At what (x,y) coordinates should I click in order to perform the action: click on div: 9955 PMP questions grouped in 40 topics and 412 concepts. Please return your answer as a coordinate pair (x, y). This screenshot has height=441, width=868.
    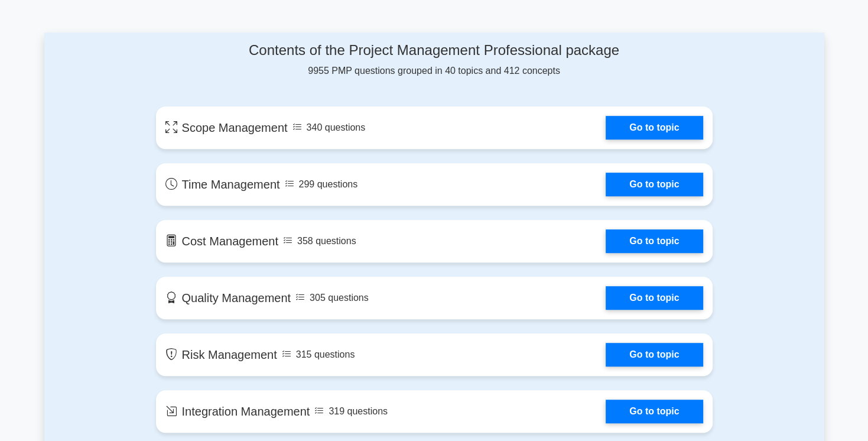
    Looking at the image, I should click on (435, 60).